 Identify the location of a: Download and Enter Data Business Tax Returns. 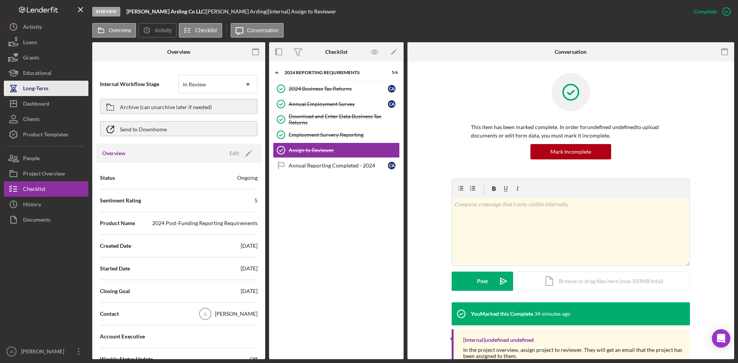
(337, 120).